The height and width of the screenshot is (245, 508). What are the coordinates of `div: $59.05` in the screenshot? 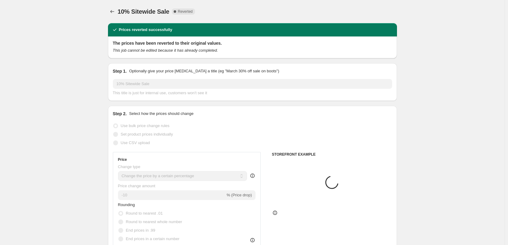 It's located at (282, 201).